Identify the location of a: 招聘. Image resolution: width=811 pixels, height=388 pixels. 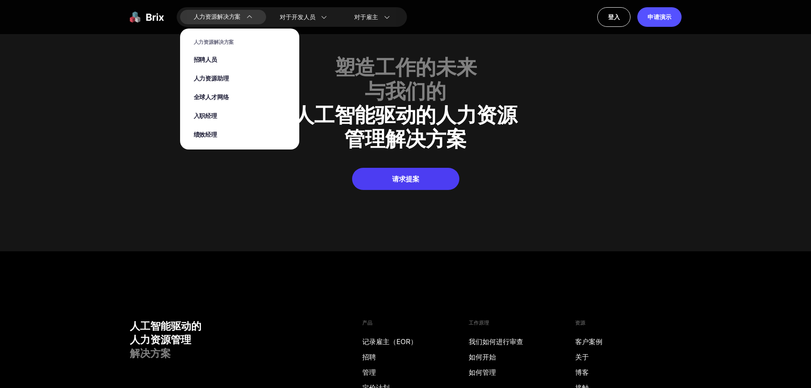
(415, 357).